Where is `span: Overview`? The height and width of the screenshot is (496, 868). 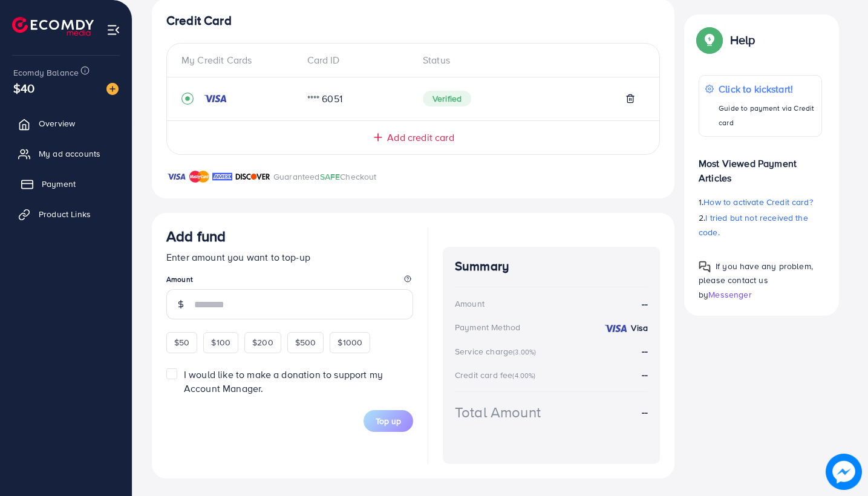
span: Overview is located at coordinates (57, 123).